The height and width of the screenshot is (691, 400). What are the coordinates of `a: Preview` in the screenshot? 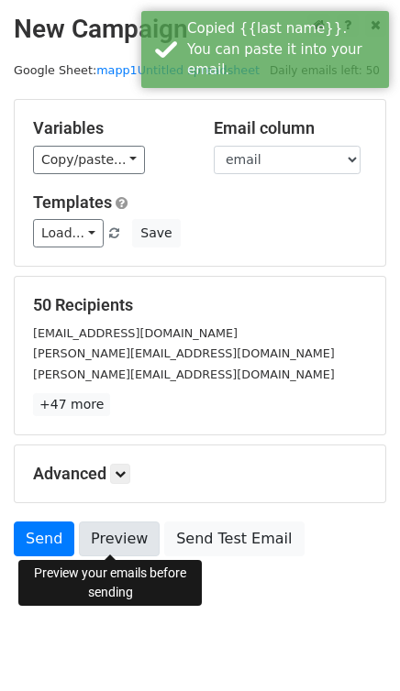 It's located at (119, 539).